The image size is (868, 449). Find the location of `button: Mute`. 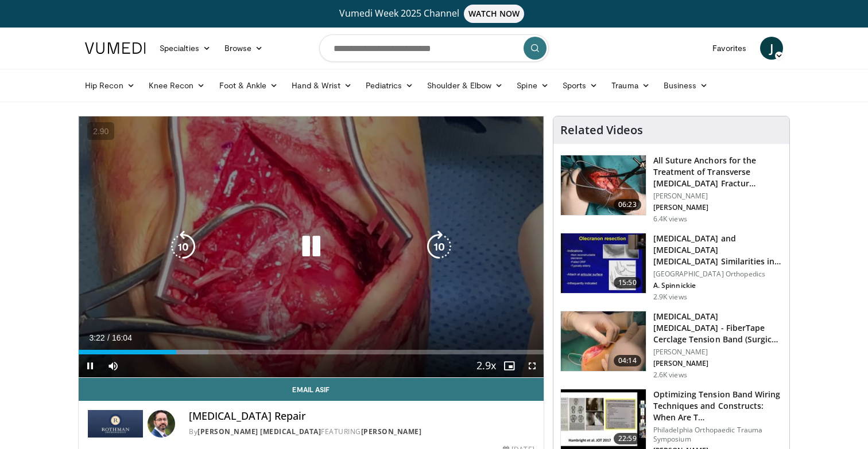

button: Mute is located at coordinates (113, 366).